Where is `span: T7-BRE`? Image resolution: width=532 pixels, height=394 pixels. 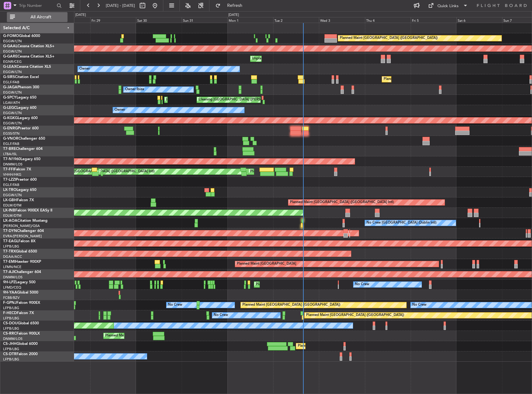 span: T7-BRE is located at coordinates (9, 149).